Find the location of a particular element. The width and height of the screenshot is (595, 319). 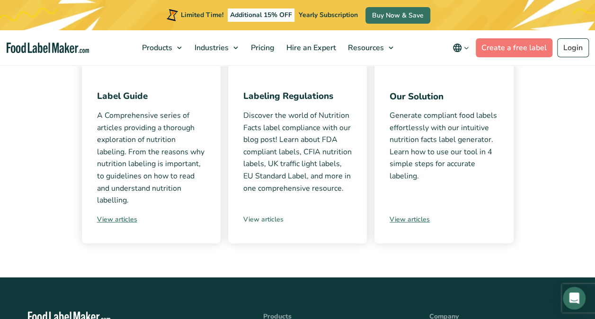

p: Generate compliant food labels effortlessly with our intuitive nutrition facts label generator. L... is located at coordinates (443, 146).